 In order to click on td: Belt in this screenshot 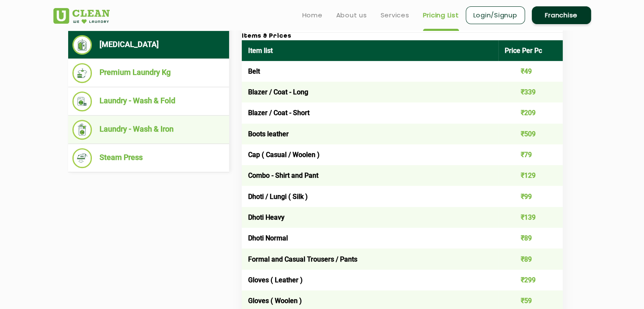, I will do `click(370, 71)`.